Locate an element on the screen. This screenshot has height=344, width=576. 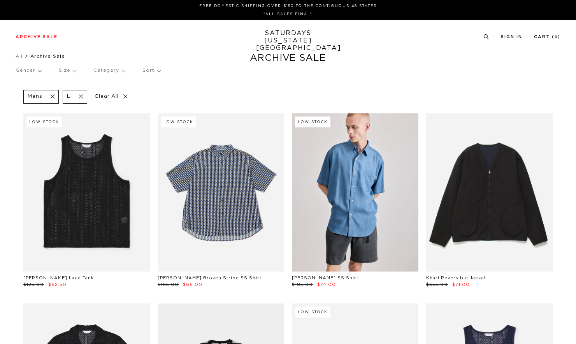
a: All is located at coordinates (19, 56).